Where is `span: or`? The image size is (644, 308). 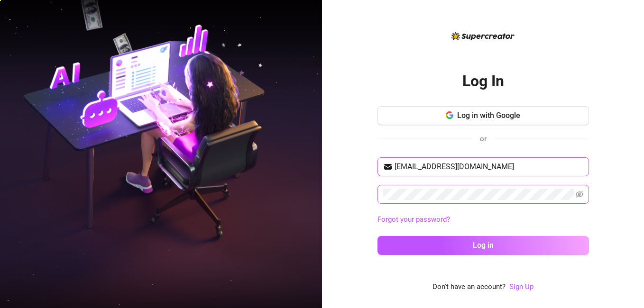
span: or is located at coordinates (483, 139).